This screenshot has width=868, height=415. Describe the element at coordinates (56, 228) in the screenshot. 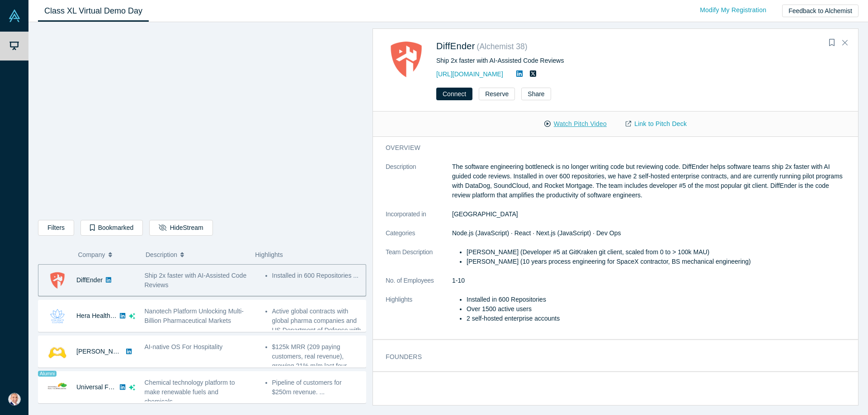

I see `button: Filters` at that location.